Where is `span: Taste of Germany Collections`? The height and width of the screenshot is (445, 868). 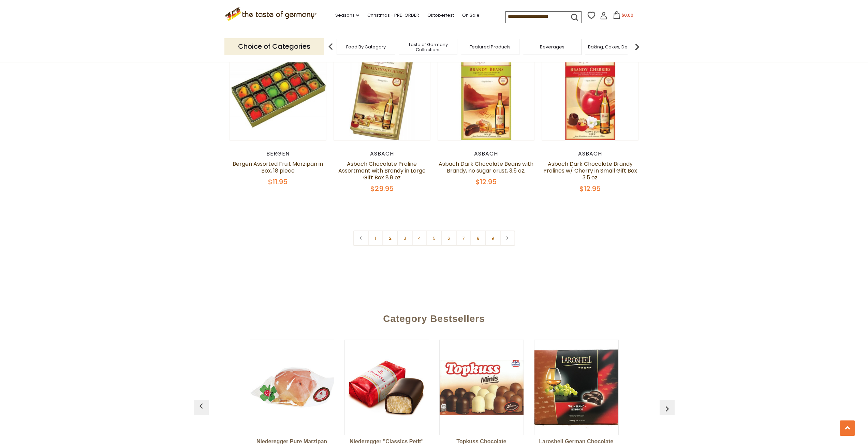 span: Taste of Germany Collections is located at coordinates (428, 47).